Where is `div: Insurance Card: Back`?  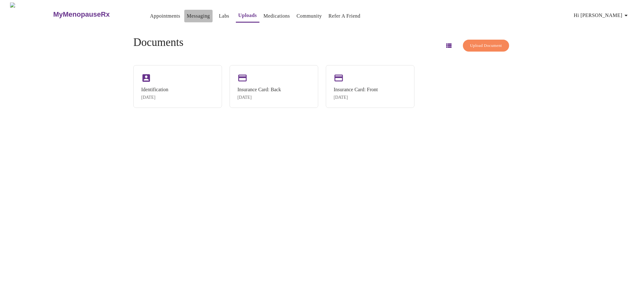 div: Insurance Card: Back is located at coordinates (259, 90).